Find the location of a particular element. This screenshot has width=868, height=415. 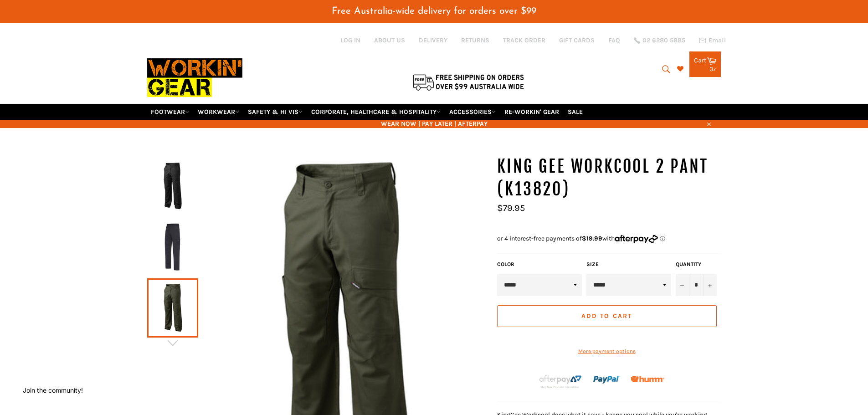

label: Size is located at coordinates (629, 264).